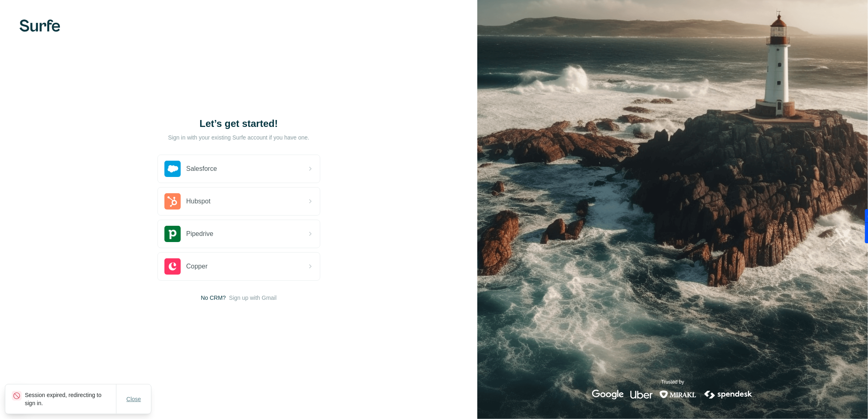 This screenshot has width=868, height=419. What do you see at coordinates (213, 297) in the screenshot?
I see `span: No CRM?` at bounding box center [213, 297].